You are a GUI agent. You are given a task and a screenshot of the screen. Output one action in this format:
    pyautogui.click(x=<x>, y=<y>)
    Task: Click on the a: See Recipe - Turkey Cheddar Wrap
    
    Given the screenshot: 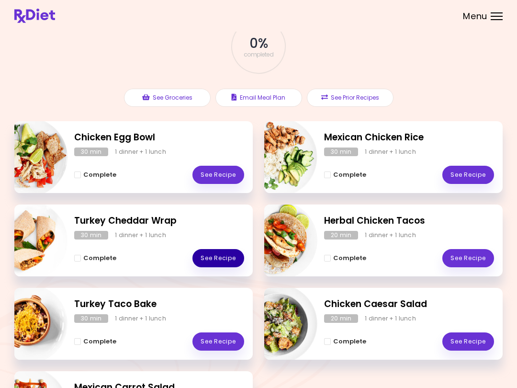 What is the action you would take?
    pyautogui.click(x=218, y=258)
    